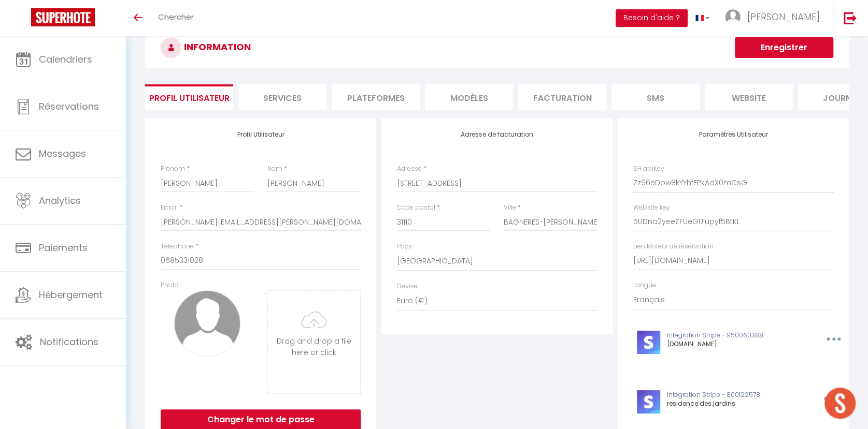 This screenshot has width=868, height=429. What do you see at coordinates (176, 17) in the screenshot?
I see `span: Chercher` at bounding box center [176, 17].